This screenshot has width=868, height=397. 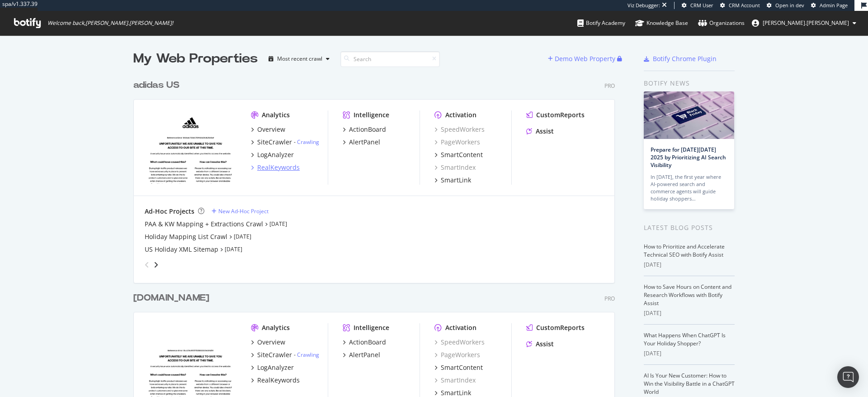 I want to click on a: Crawling, so click(x=308, y=354).